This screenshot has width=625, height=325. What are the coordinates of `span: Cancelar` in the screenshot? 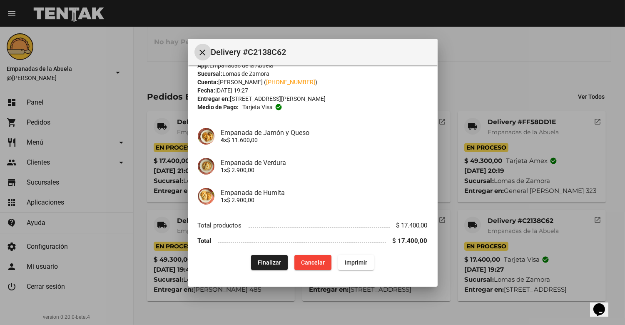 It's located at (313, 262).